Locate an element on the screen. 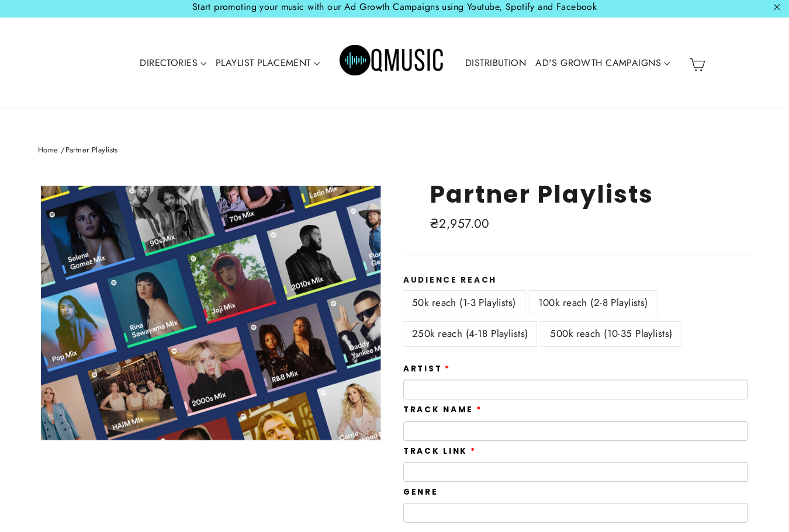  nav: breadcrumbs is located at coordinates (394, 150).